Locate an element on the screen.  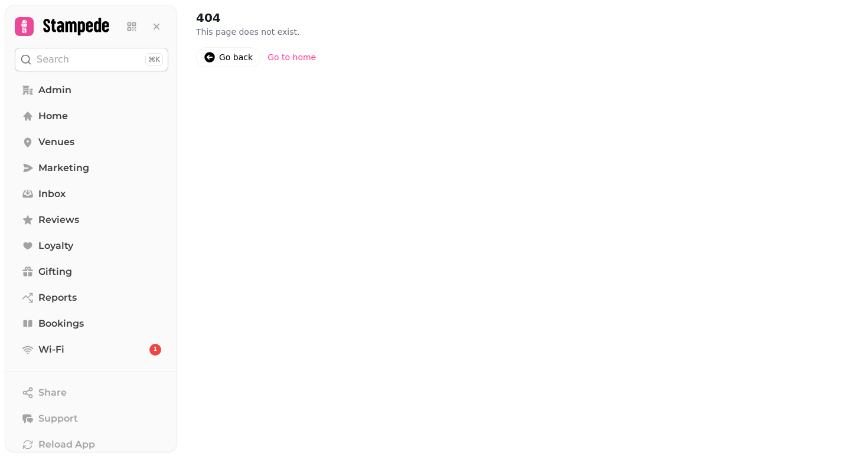
a: Go to home is located at coordinates (292, 57).